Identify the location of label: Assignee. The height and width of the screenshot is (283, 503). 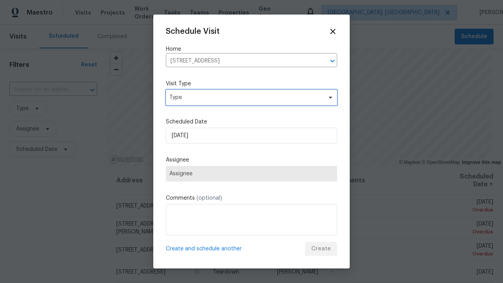
(251, 160).